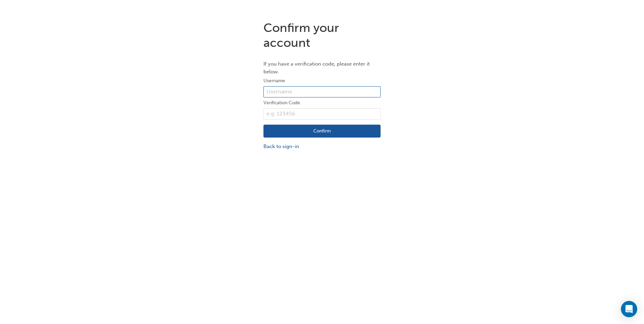 Image resolution: width=644 pixels, height=324 pixels. I want to click on div: Open Intercom Messenger, so click(629, 309).